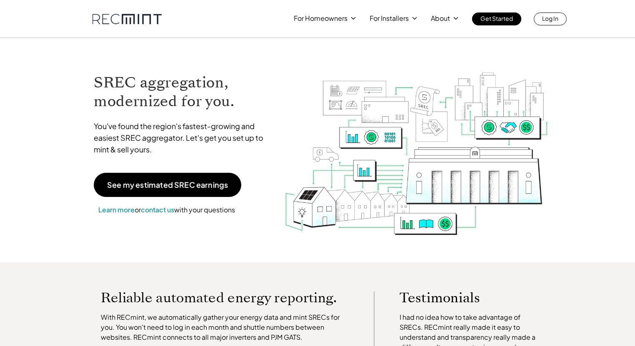 This screenshot has height=346, width=635. What do you see at coordinates (462, 298) in the screenshot?
I see `p: Testimonials` at bounding box center [462, 298].